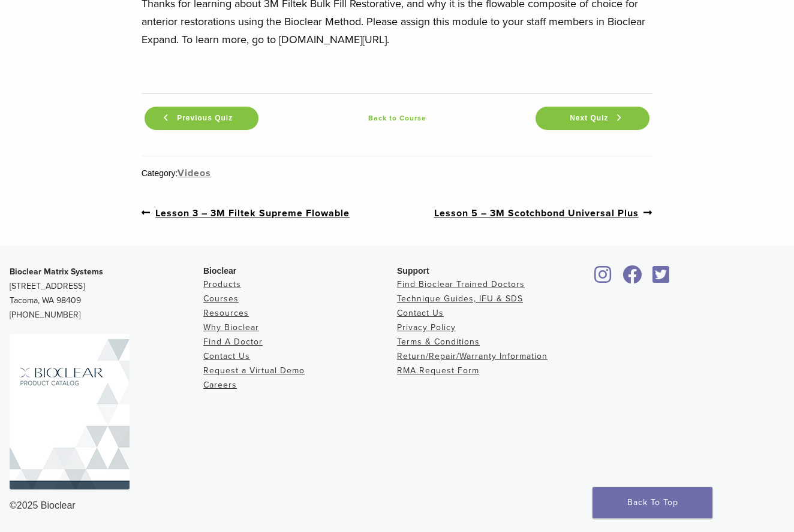 The height and width of the screenshot is (532, 794). What do you see at coordinates (593, 118) in the screenshot?
I see `a: Next Quiz` at bounding box center [593, 118].